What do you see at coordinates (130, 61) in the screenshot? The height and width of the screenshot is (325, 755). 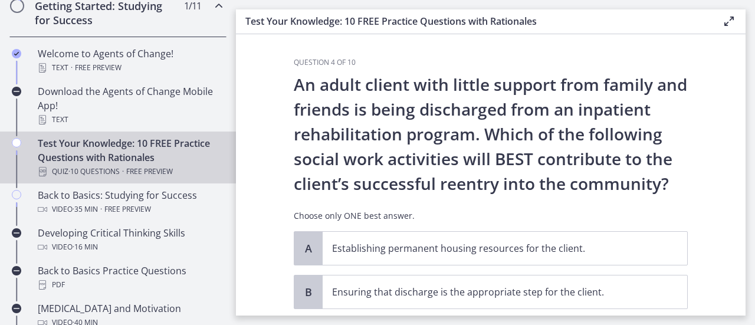 I see `div: Welcome to Agents of Change!` at bounding box center [130, 61].